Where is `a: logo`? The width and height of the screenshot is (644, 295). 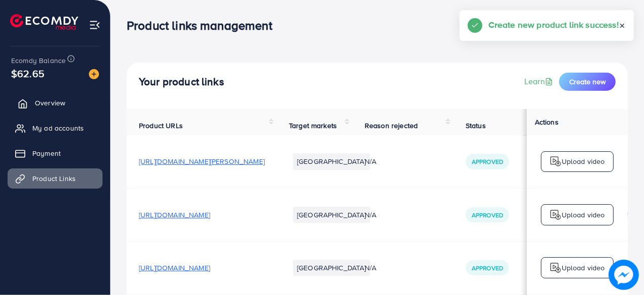 a: logo is located at coordinates (44, 21).